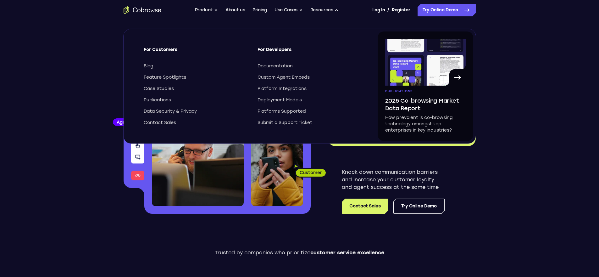  Describe the element at coordinates (282, 111) in the screenshot. I see `span: Platforms Supported` at that location.